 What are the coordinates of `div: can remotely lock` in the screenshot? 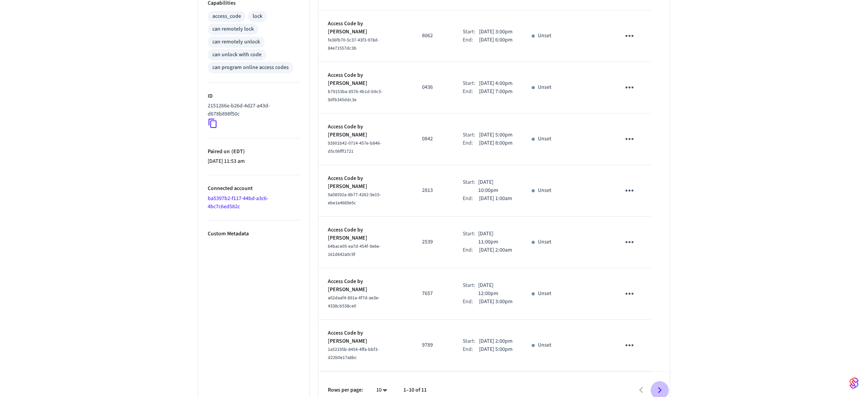 It's located at (233, 29).